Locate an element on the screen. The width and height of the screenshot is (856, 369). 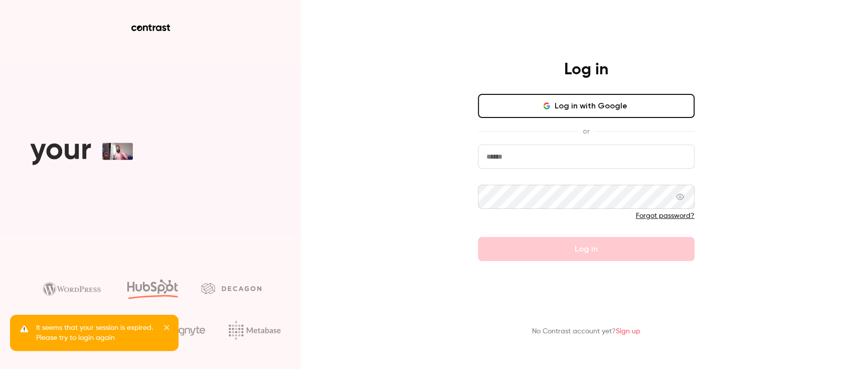
button: close is located at coordinates (167, 328).